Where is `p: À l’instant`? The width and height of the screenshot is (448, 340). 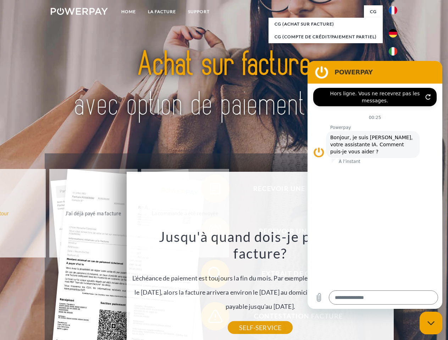 p: À l’instant is located at coordinates (42, 101).